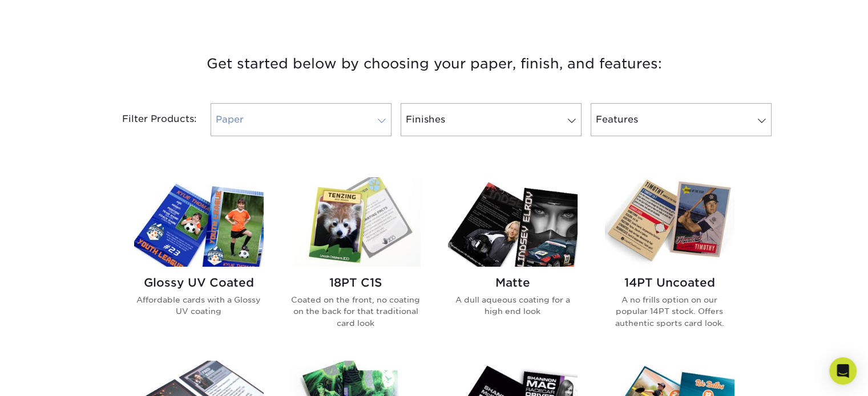 This screenshot has width=868, height=396. What do you see at coordinates (434, 64) in the screenshot?
I see `h3: Get started below by choosing your paper, finish, and features:` at bounding box center [434, 64].